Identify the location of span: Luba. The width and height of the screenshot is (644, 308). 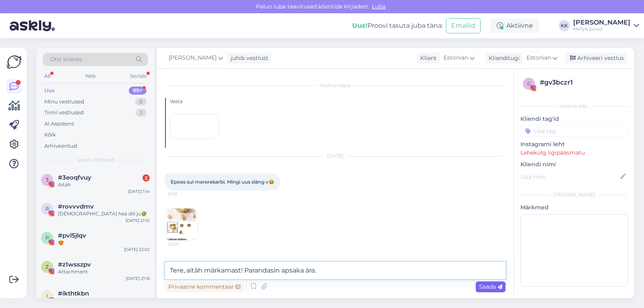
(379, 7).